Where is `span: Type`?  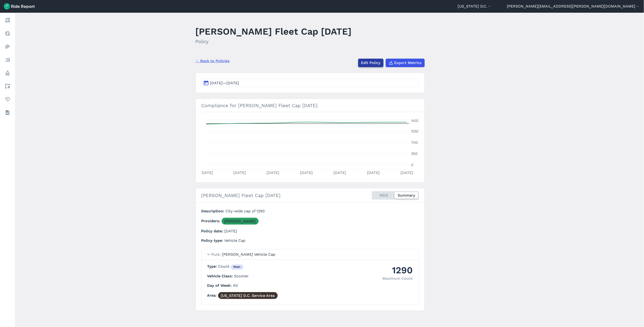 span: Type is located at coordinates (212, 266).